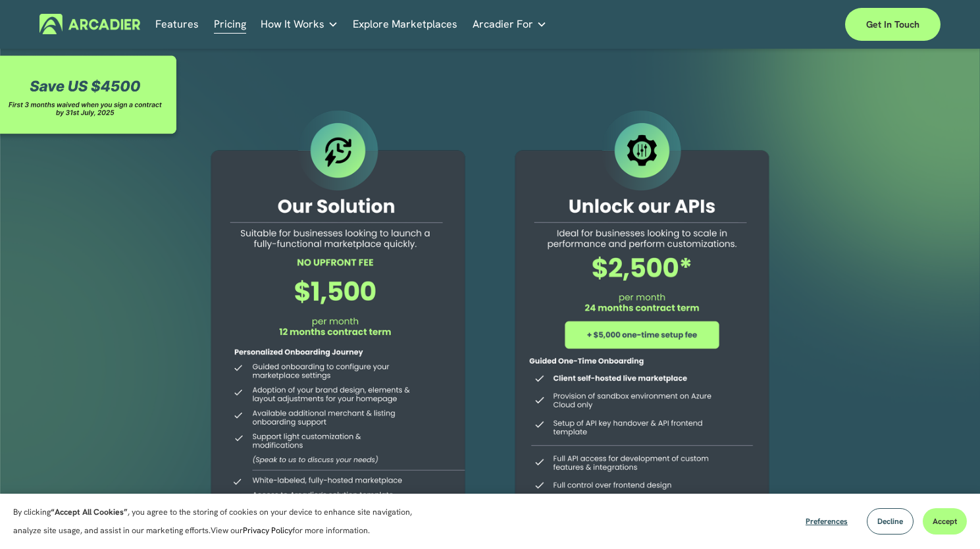 Image resolution: width=980 pixels, height=549 pixels. What do you see at coordinates (177, 24) in the screenshot?
I see `a: Features` at bounding box center [177, 24].